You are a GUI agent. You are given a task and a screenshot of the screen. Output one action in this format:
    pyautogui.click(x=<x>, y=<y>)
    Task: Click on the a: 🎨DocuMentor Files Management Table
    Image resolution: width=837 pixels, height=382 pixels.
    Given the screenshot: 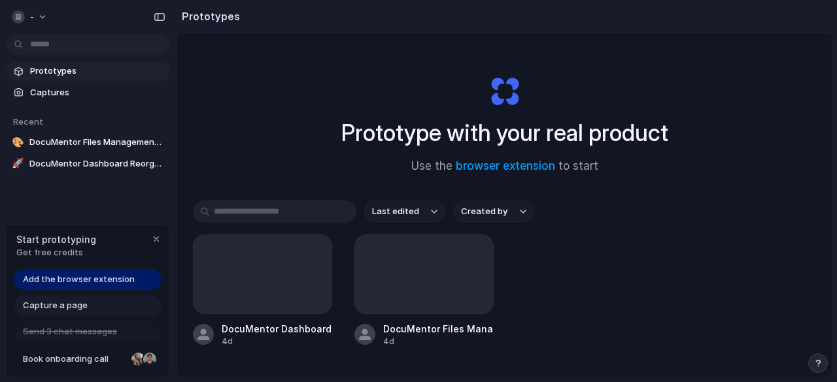 What is the action you would take?
    pyautogui.click(x=88, y=143)
    